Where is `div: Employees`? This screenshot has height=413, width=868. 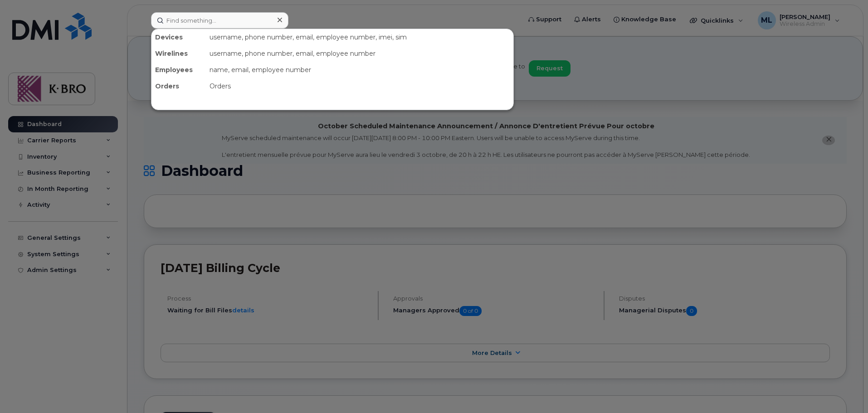 div: Employees is located at coordinates (179, 70).